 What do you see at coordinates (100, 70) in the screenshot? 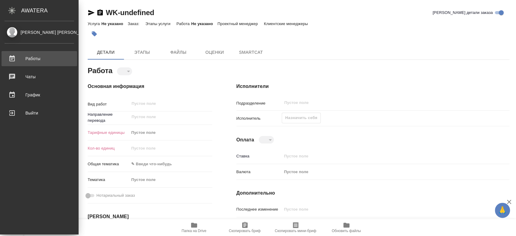
I see `h2: Работа` at bounding box center [100, 70].